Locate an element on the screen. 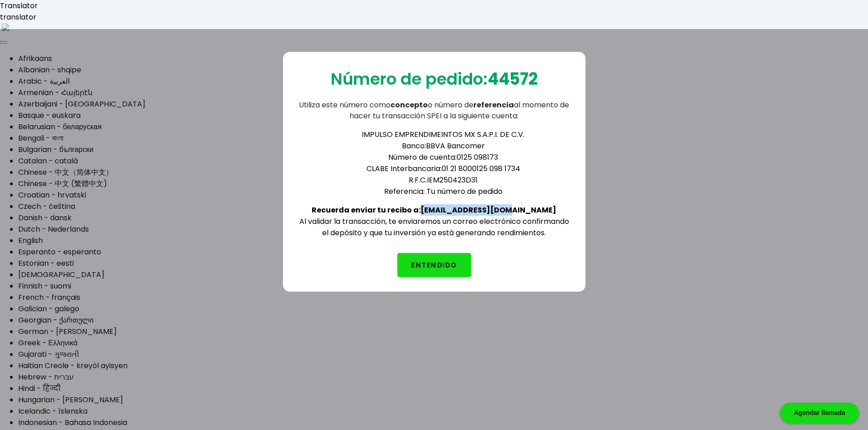 This screenshot has height=430, width=868. div: Al validar la transacción, te enviaremos un correo electrónico confirmando el depósito y que tu i... is located at coordinates (434, 180).